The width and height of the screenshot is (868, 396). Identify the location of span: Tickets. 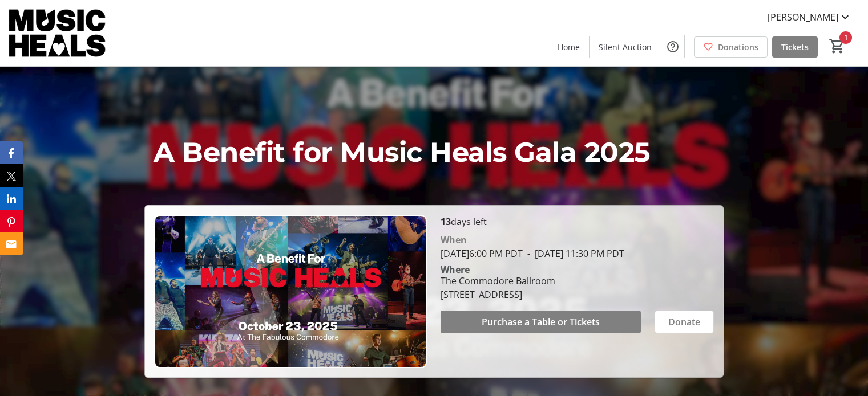
(795, 47).